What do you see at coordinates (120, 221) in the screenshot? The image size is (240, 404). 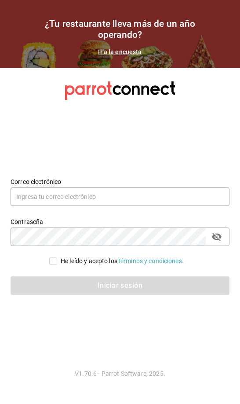 I see `label: Contraseña` at bounding box center [120, 221].